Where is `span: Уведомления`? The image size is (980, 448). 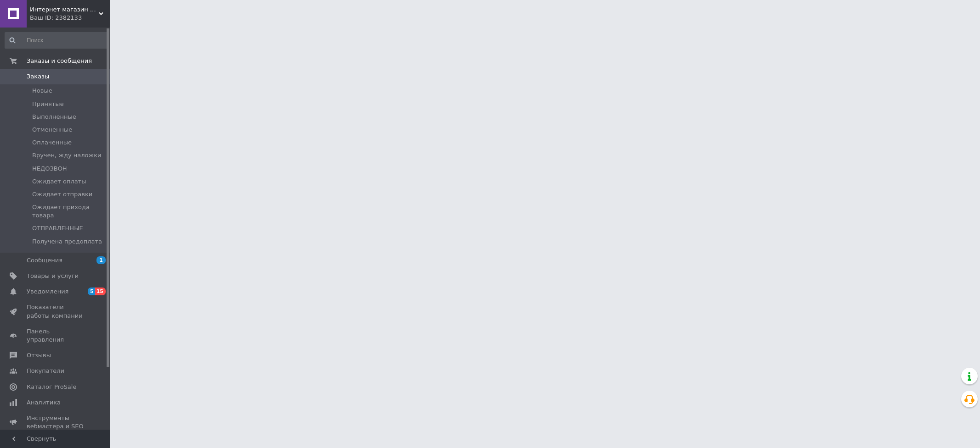 span: Уведомления is located at coordinates (47, 292).